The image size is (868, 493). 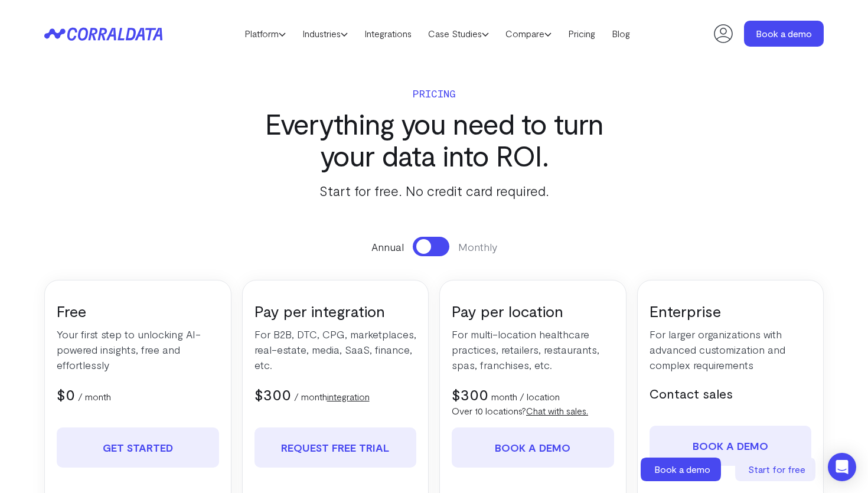 What do you see at coordinates (434, 139) in the screenshot?
I see `h3: Everything you need to turn your data into ROI.` at bounding box center [434, 139].